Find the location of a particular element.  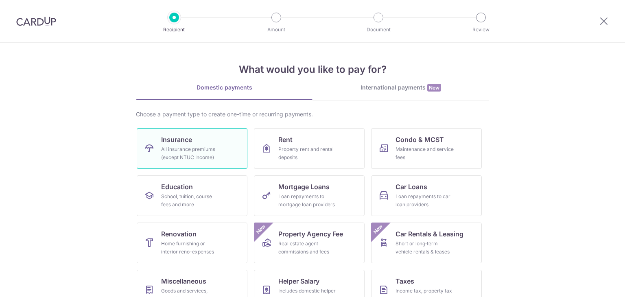

div: Choose a payment type to create one-time or recurring payments. is located at coordinates (313, 114).